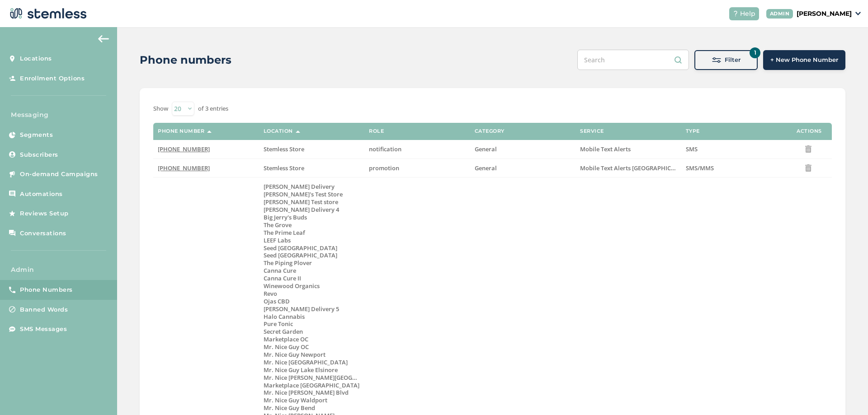 The image size is (868, 415). Describe the element at coordinates (44, 310) in the screenshot. I see `span: Banned Words` at that location.